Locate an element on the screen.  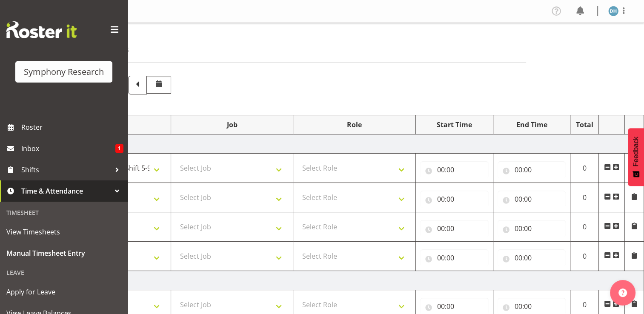
img: Rosterit website logo is located at coordinates (41, 30).